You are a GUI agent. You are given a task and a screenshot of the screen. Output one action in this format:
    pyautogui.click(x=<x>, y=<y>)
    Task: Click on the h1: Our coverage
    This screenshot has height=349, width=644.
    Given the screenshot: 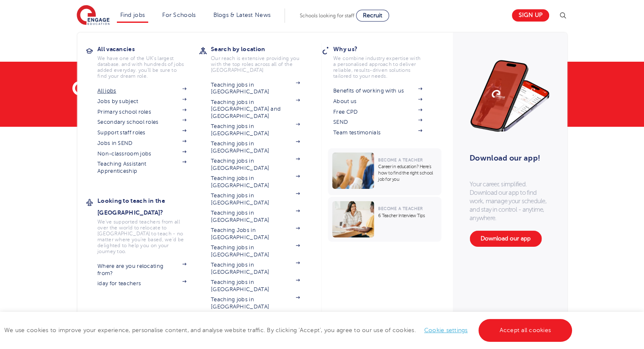 What is the action you would take?
    pyautogui.click(x=236, y=89)
    